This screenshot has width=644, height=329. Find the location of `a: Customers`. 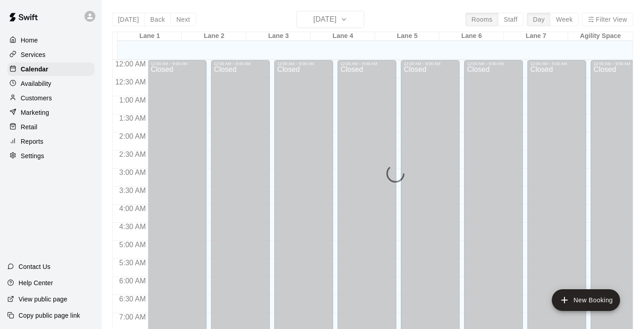

a: Customers is located at coordinates (51, 98).